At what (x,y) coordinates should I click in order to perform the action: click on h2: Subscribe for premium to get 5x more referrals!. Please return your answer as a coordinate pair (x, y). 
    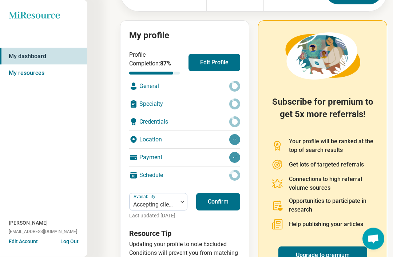
    Looking at the image, I should click on (322, 112).